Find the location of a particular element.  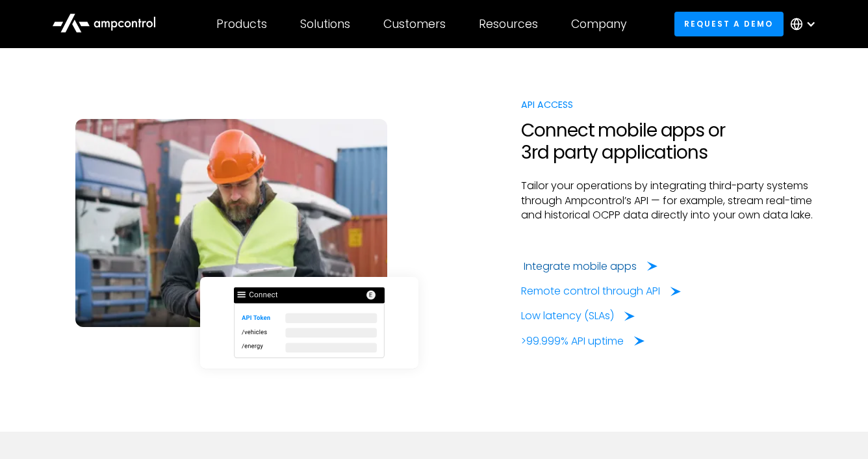

div: API access is located at coordinates (675, 105).